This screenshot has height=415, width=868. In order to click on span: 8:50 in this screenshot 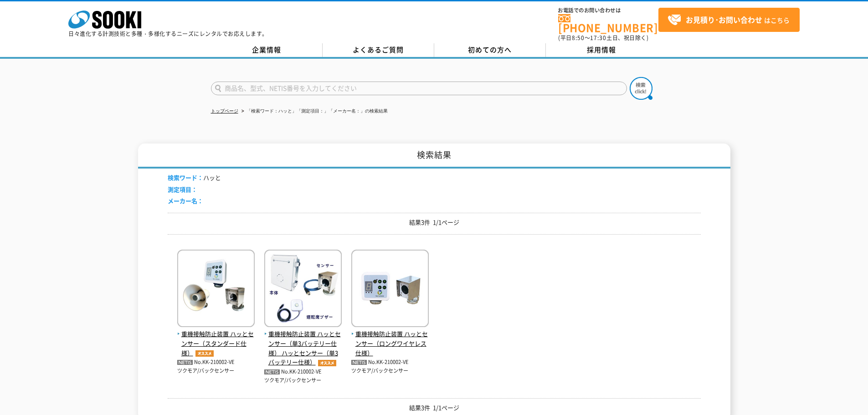, I will do `click(578, 38)`.